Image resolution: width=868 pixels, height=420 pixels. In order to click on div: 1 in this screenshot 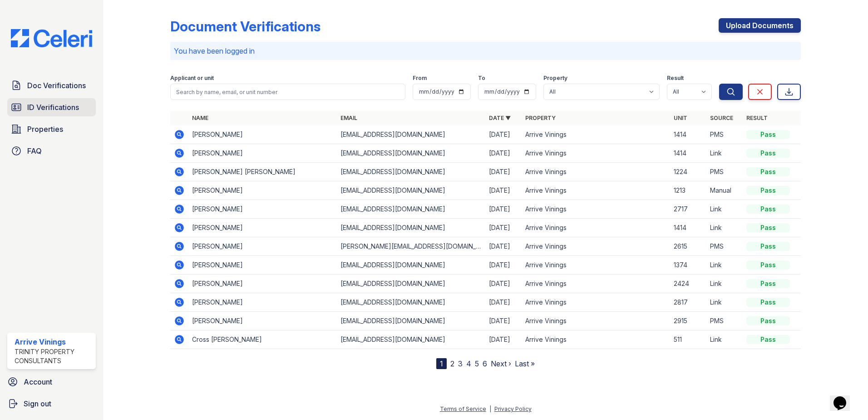, I will do `click(441, 363)`.